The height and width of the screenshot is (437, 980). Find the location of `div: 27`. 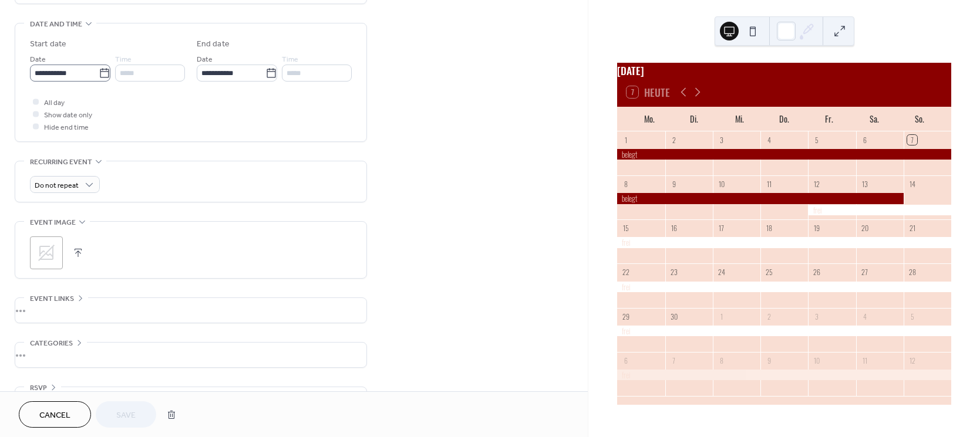

div: 27 is located at coordinates (865, 272).